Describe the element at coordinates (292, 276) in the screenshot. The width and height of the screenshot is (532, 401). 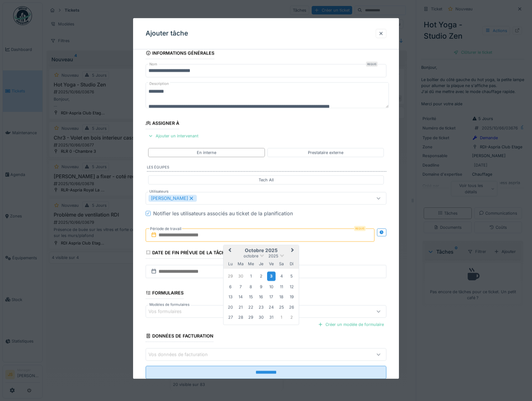
I see `div: Choose dimanche 5 octobre 2025` at that location.